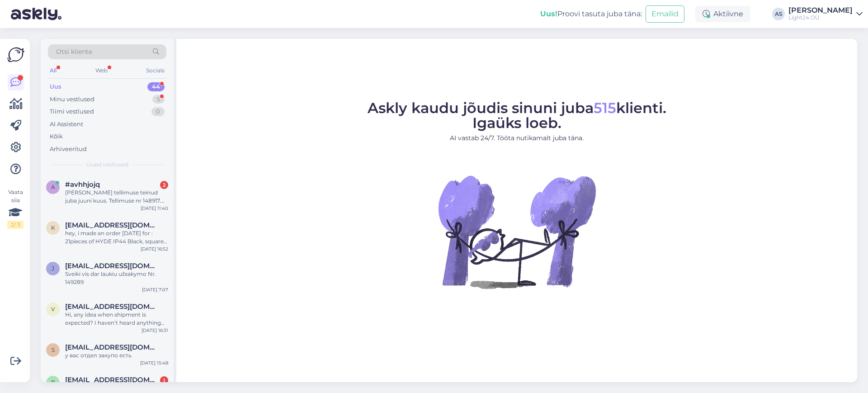 This screenshot has height=393, width=868. What do you see at coordinates (53, 227) in the screenshot?
I see `span: k` at bounding box center [53, 227].